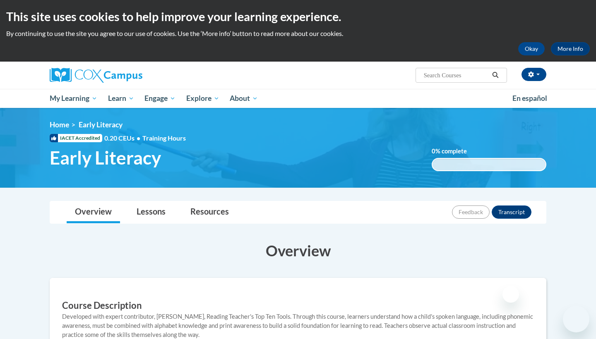  Describe the element at coordinates (433, 151) in the screenshot. I see `span: 0` at that location.